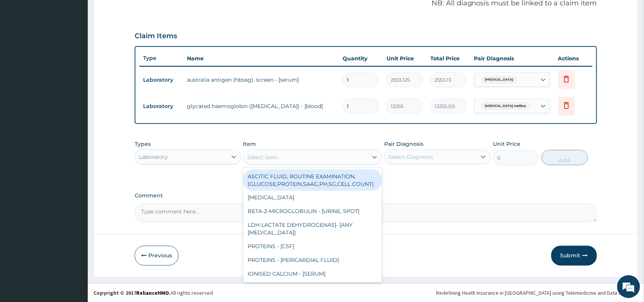 The height and width of the screenshot is (302, 644). I want to click on div: Laboratory, so click(153, 157).